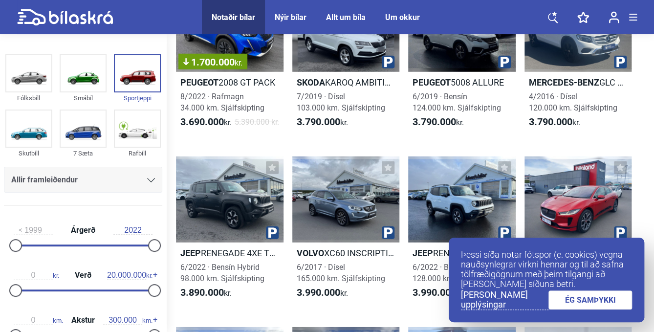 The width and height of the screenshot is (654, 332). I want to click on span: 6/2022 · Bensín, Rafmagn 128.000 km. Sjálfskipting, so click(457, 273).